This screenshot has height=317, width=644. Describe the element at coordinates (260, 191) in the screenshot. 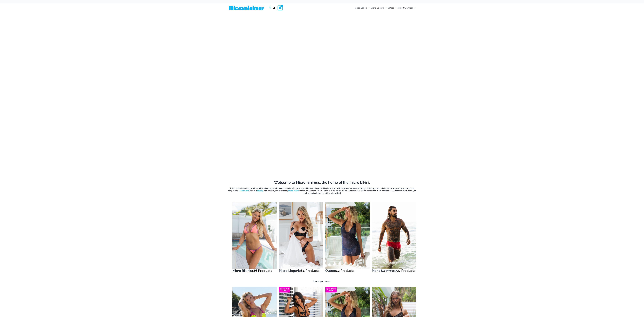

I see `a: cheeky` at that location.